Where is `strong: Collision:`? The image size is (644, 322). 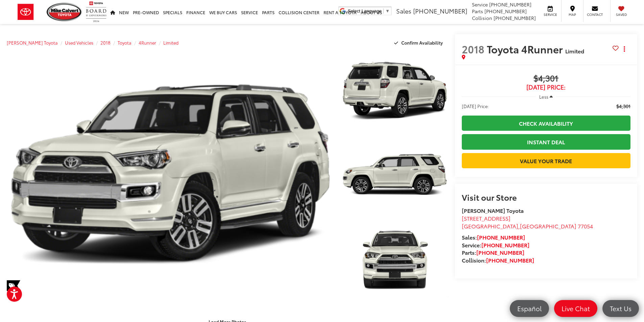
strong: Collision: is located at coordinates (498, 260).